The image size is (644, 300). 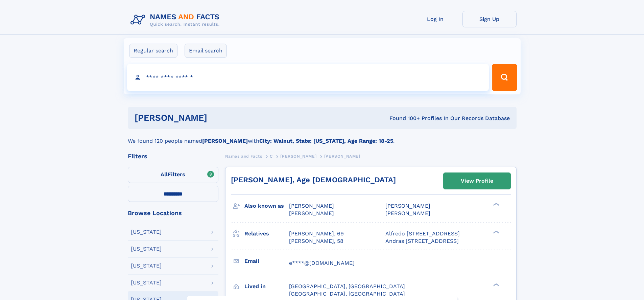 What do you see at coordinates (153, 51) in the screenshot?
I see `label: Regular search` at bounding box center [153, 51].